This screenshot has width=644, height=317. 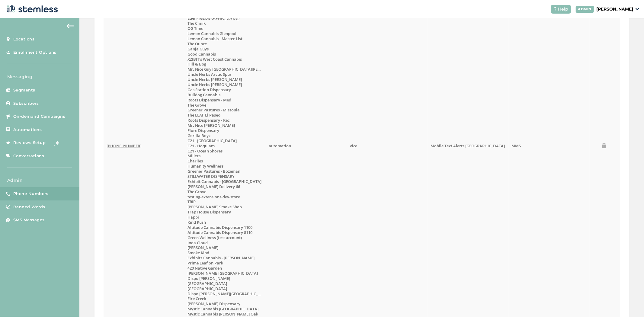 What do you see at coordinates (39, 116) in the screenshot?
I see `span: On-demand Campaigns` at bounding box center [39, 116].